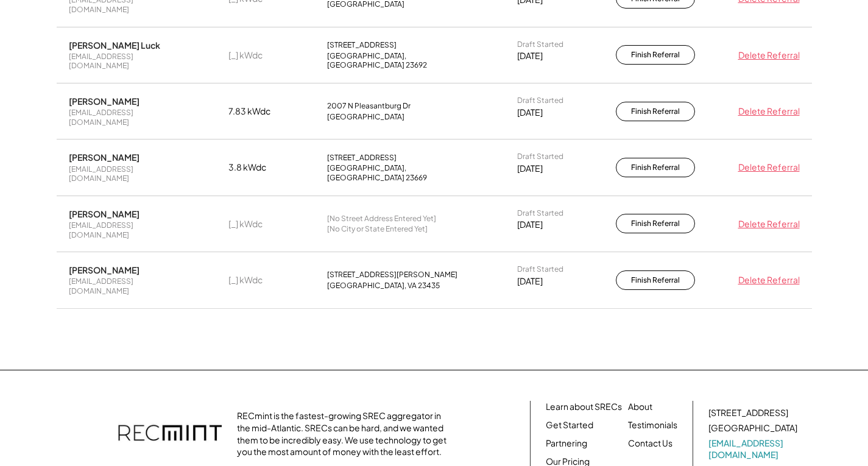 This screenshot has height=466, width=868. I want to click on img: recmint-logotype%403x.png, so click(170, 434).